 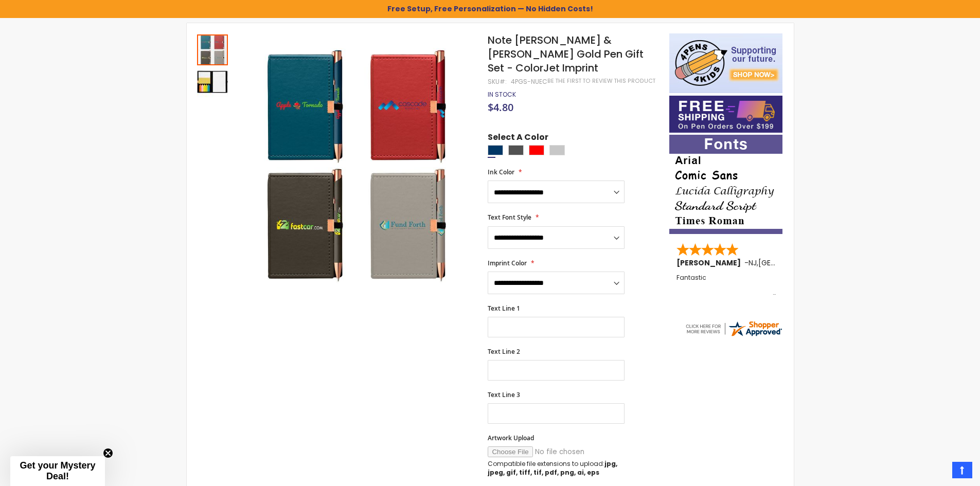 What do you see at coordinates (529, 82) in the screenshot?
I see `div: 4PGS-NUEC` at bounding box center [529, 82].